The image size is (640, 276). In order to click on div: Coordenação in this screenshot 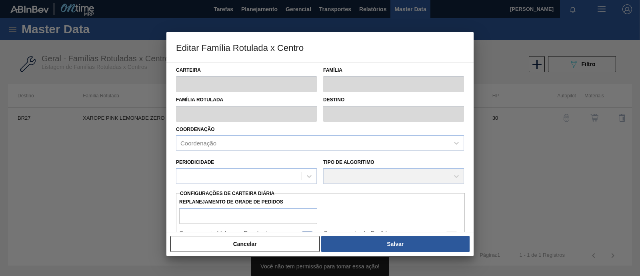, I will do `click(198, 143)`.